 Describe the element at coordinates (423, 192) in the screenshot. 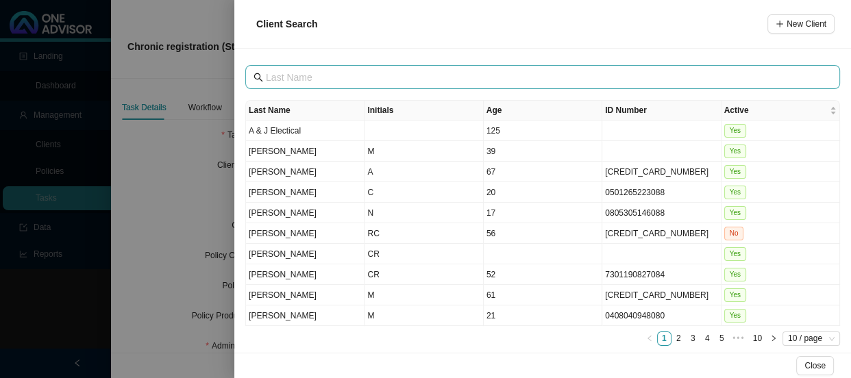

I see `td: C` at that location.